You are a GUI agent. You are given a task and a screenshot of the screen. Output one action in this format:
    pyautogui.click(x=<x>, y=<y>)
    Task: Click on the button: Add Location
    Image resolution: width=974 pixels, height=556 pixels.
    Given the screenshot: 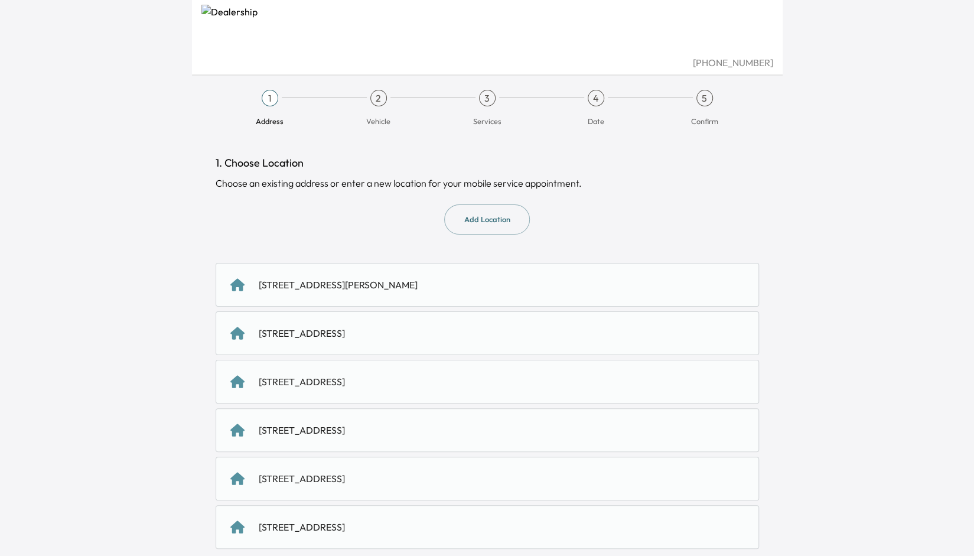 What is the action you would take?
    pyautogui.click(x=487, y=219)
    